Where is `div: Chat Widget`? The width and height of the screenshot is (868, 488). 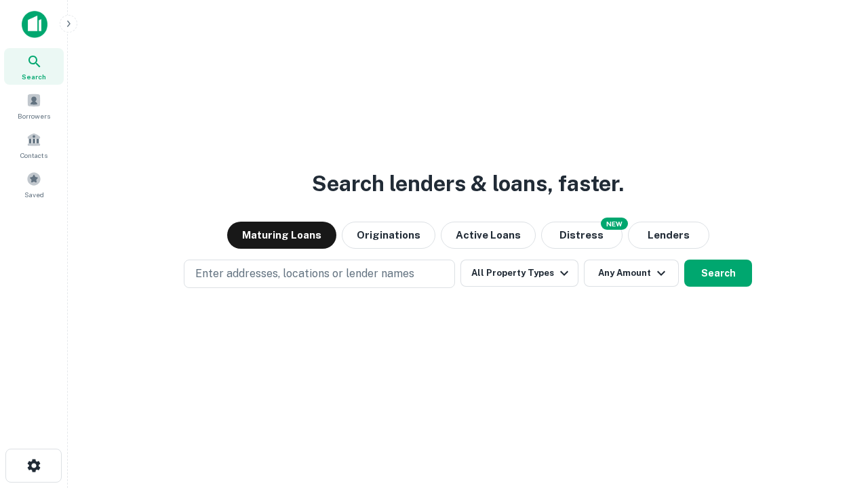 div: Chat Widget is located at coordinates (834, 413).